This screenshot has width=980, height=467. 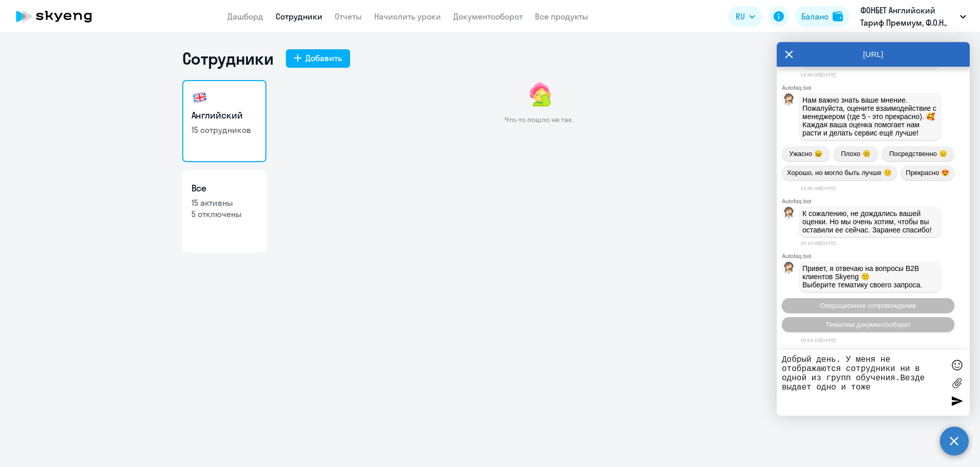 What do you see at coordinates (918, 153) in the screenshot?
I see `span: Посредственно 😑` at bounding box center [918, 153].